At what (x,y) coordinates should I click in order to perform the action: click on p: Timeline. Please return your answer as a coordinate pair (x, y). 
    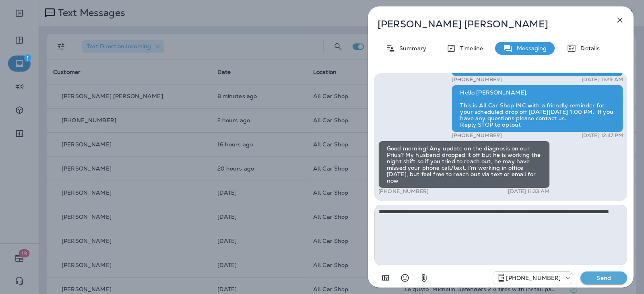
    Looking at the image, I should click on (469, 48).